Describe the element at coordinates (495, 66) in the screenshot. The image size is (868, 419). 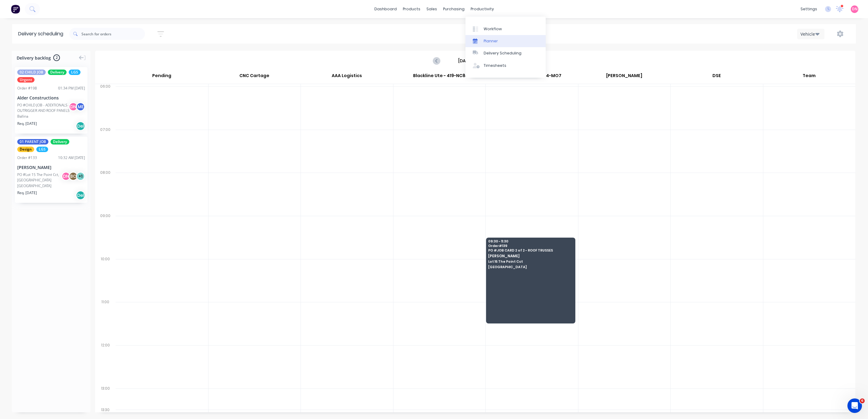
I see `div: Timesheets` at that location.